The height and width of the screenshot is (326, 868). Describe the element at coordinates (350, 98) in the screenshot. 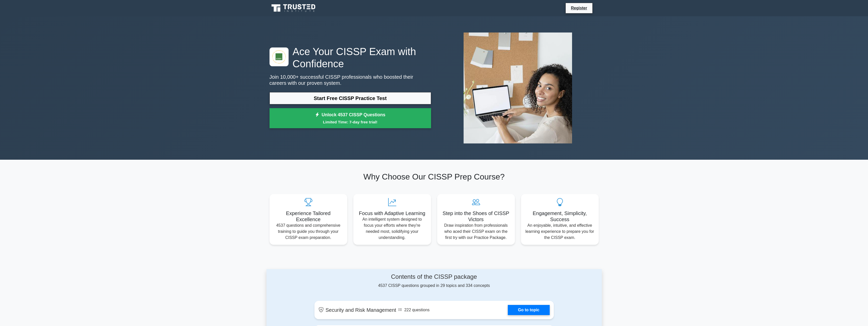

I see `a: Start Free CISSP Practice Test` at that location.